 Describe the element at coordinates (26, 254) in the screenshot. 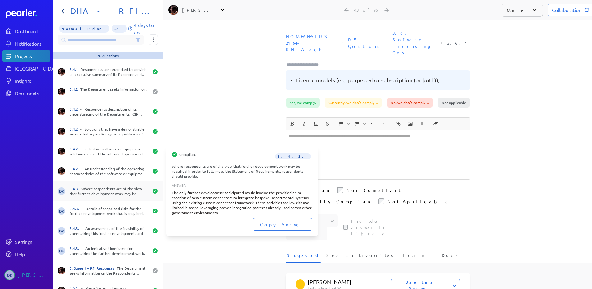

I see `a: Help` at that location.